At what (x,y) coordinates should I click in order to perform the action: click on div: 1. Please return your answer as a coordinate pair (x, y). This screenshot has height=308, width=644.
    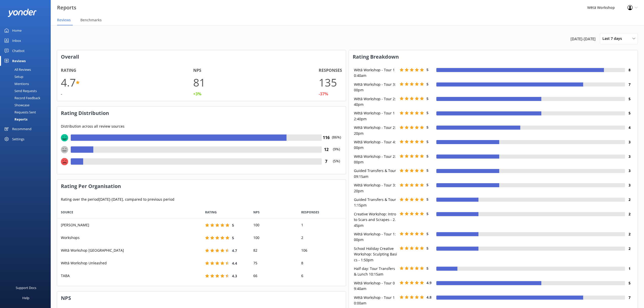
    Looking at the image, I should click on (322, 225).